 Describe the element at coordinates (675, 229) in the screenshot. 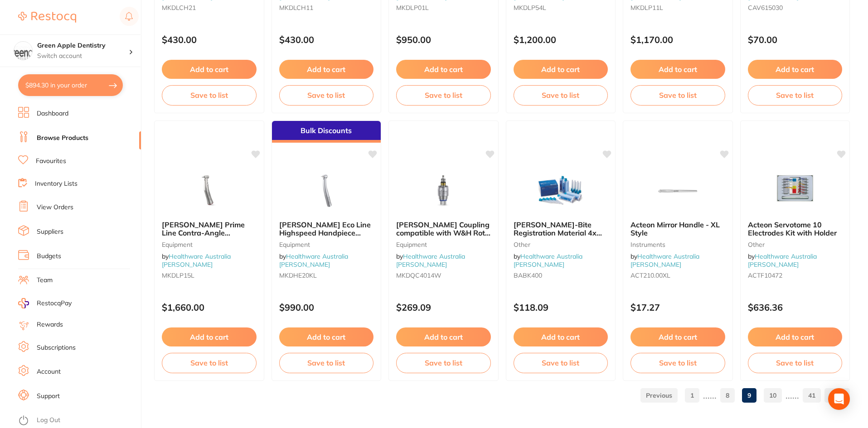

I see `span: Acteon Mirror Handle - XL Style` at that location.